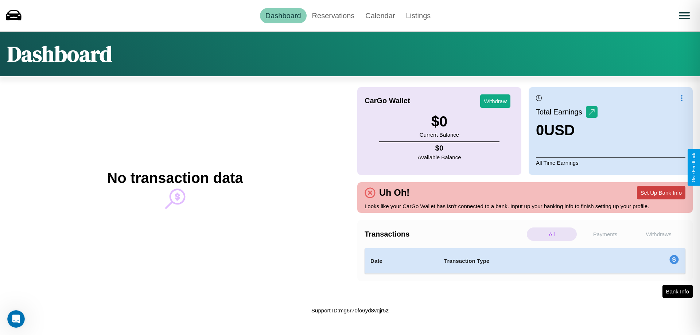 The height and width of the screenshot is (335, 700). I want to click on h2: No transaction data, so click(175, 178).